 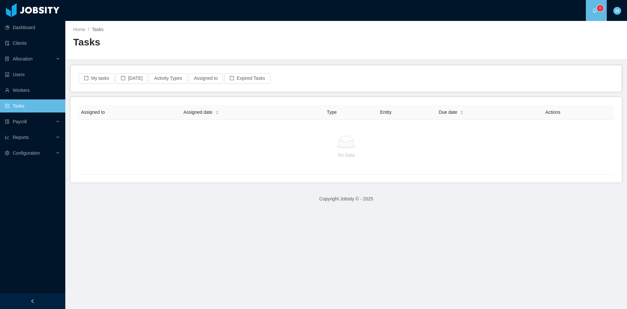 What do you see at coordinates (32, 43) in the screenshot?
I see `a: icon: auditClients` at bounding box center [32, 43].